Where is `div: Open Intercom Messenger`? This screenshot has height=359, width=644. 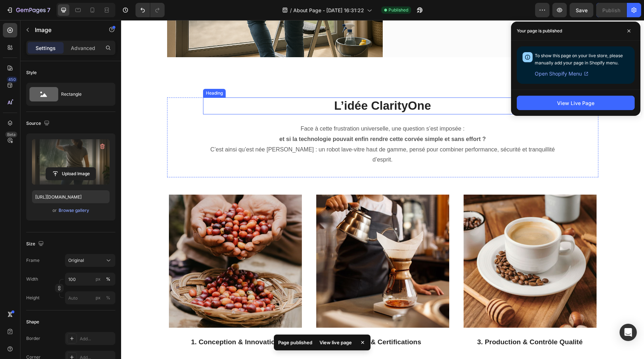 div: Open Intercom Messenger is located at coordinates (628, 332).